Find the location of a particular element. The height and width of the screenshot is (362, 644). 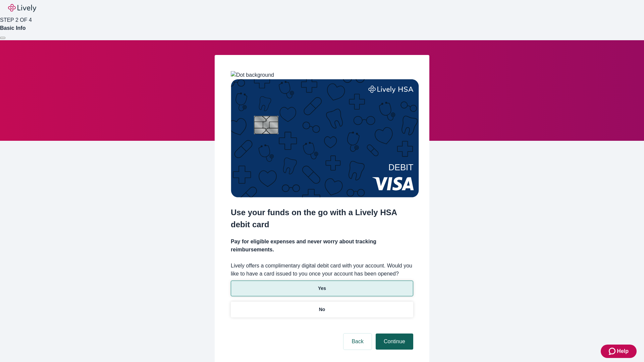

p: No is located at coordinates (322, 310).